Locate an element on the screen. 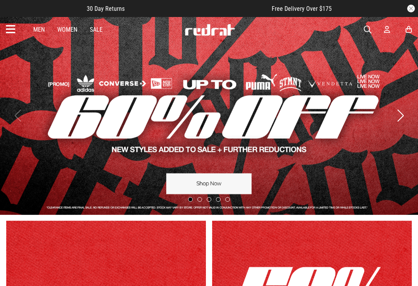  a: Women is located at coordinates (67, 29).